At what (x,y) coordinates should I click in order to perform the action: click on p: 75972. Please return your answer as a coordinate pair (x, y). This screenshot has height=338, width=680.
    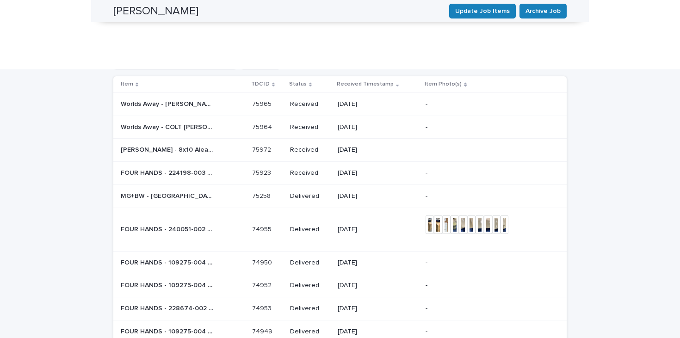
    Looking at the image, I should click on (262, 149).